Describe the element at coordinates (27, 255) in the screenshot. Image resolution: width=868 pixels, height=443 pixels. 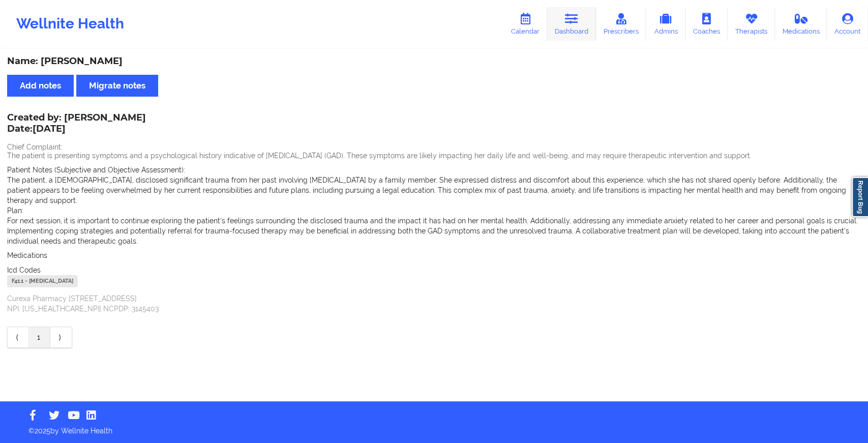
I see `span: Medications` at that location.